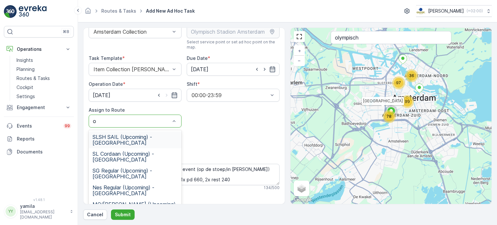 The image size is (497, 225). Describe the element at coordinates (123, 215) in the screenshot. I see `p: Submit` at that location.